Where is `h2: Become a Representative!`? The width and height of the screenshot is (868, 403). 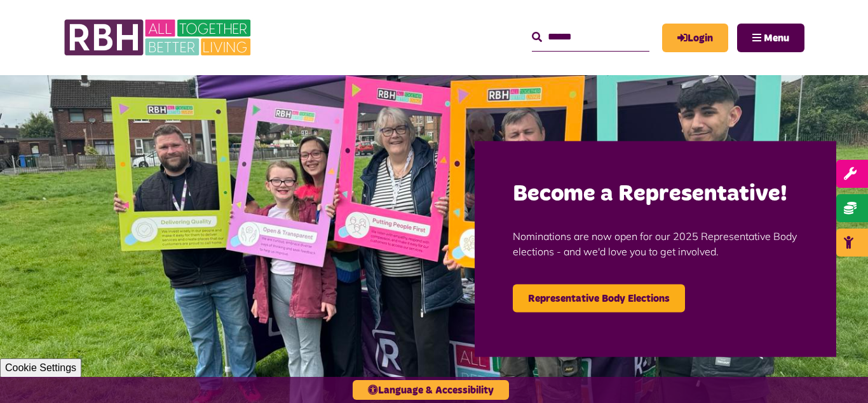
h2: Become a Representative! is located at coordinates (655, 193).